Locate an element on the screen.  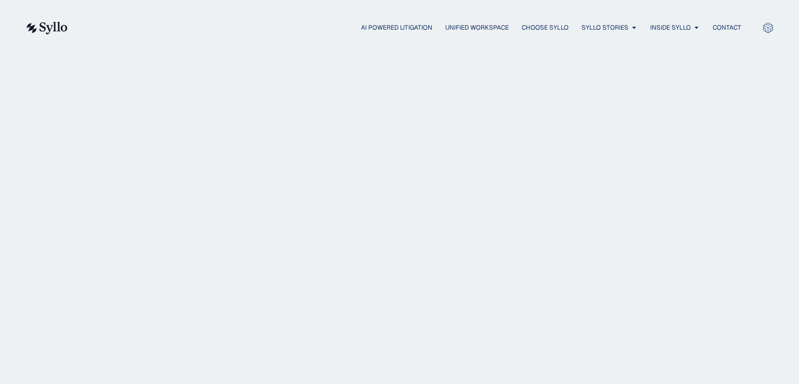
a: Syllo Stories is located at coordinates (605, 28).